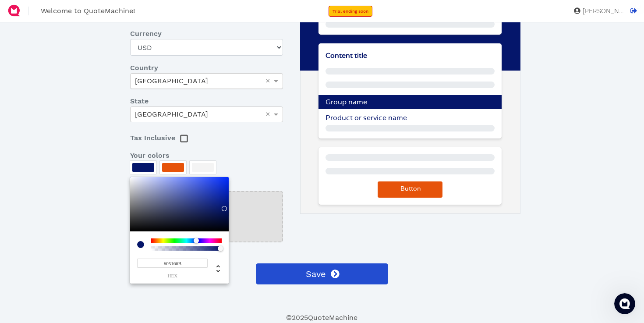  Describe the element at coordinates (172, 276) in the screenshot. I see `span: hex` at that location.